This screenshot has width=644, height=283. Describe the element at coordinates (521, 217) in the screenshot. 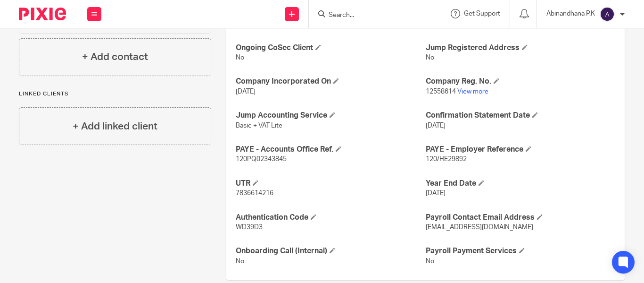

I see `h4: Payroll Contact Email Address` at that location.